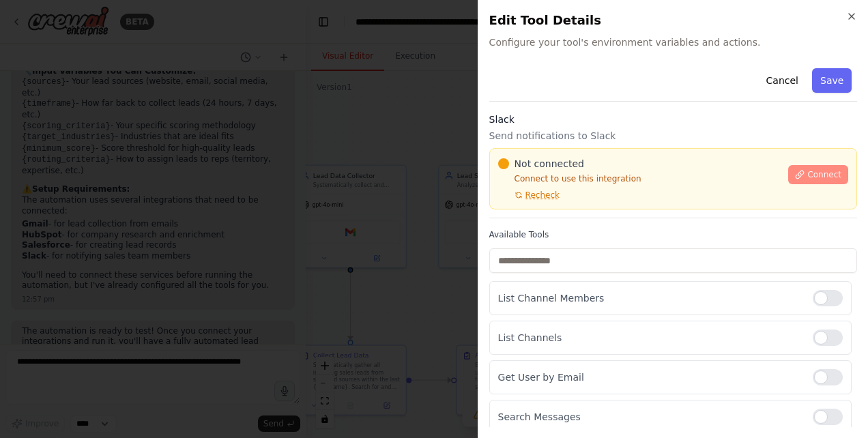 This screenshot has height=438, width=868. What do you see at coordinates (649, 377) in the screenshot?
I see `p: Get User by Email` at bounding box center [649, 377].